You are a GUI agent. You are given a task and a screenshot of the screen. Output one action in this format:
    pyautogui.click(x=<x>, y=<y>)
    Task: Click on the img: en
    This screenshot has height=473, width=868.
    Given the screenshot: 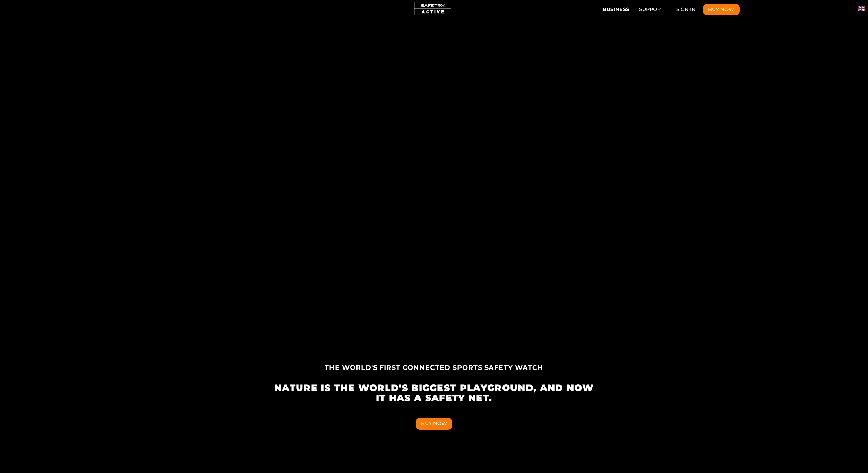 What is the action you would take?
    pyautogui.click(x=862, y=9)
    